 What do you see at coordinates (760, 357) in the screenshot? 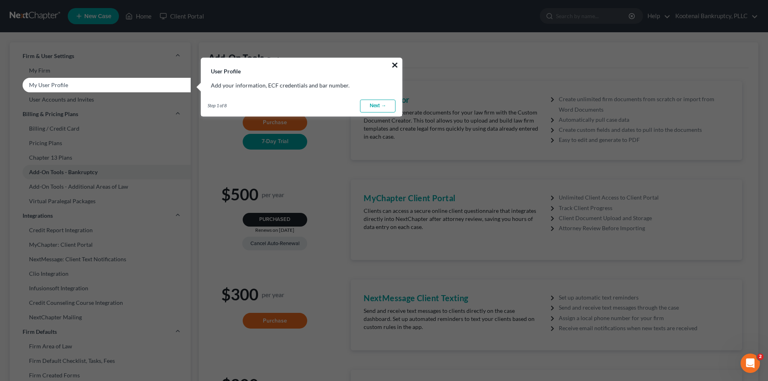
I see `span: 2` at bounding box center [760, 357].